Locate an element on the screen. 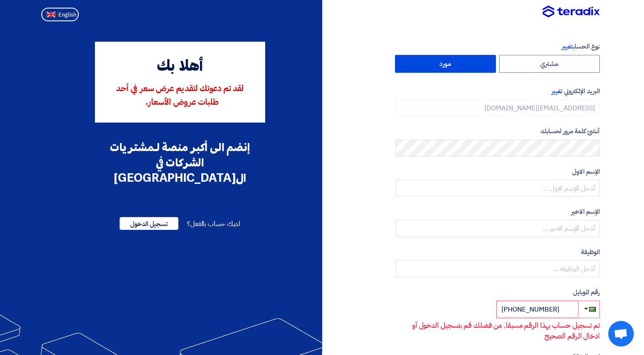 This screenshot has width=644, height=355. input: أدخل الوظيفة ... is located at coordinates (498, 268).